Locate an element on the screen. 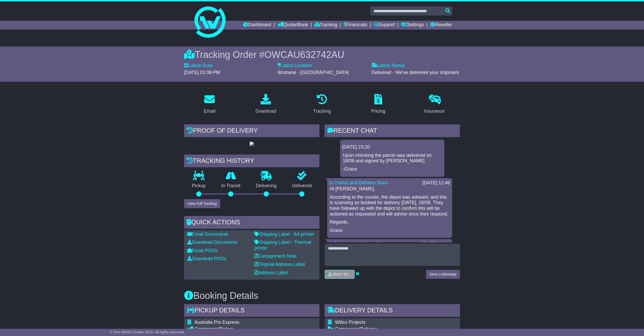  p: -Grace is located at coordinates (392, 169).